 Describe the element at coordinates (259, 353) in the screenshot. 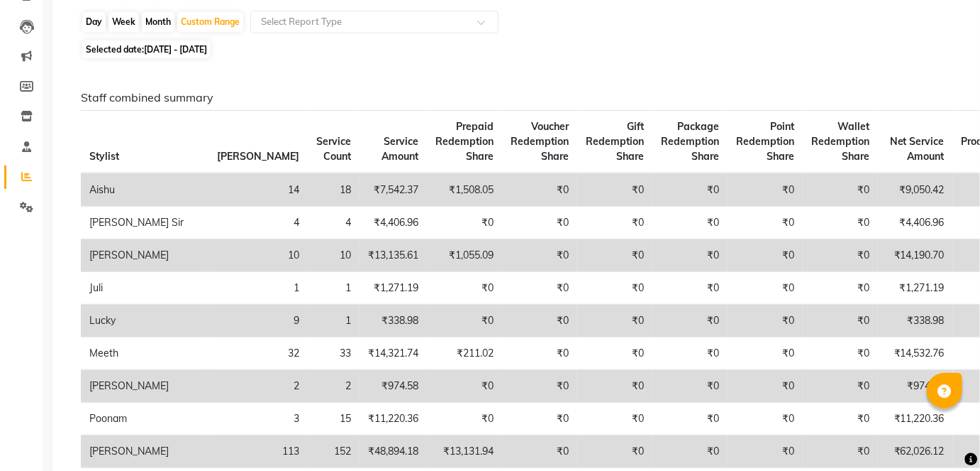

I see `td: 32` at that location.